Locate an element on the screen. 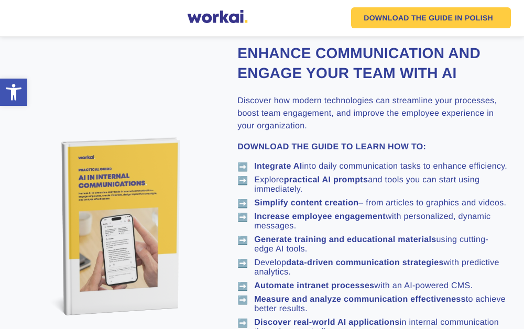 Image resolution: width=524 pixels, height=329 pixels. img: PDF Guide: Ai in Internal Communications is located at coordinates (115, 226).